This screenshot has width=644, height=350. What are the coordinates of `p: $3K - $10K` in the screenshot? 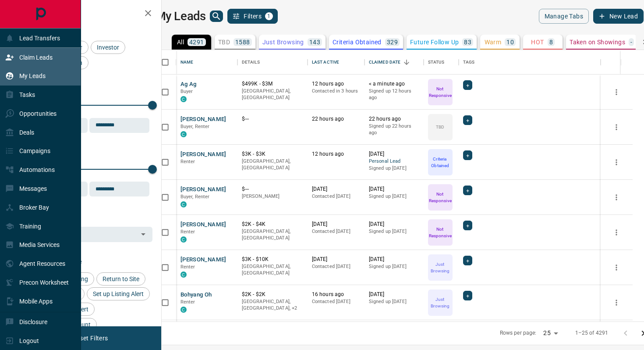 It's located at (272, 259).